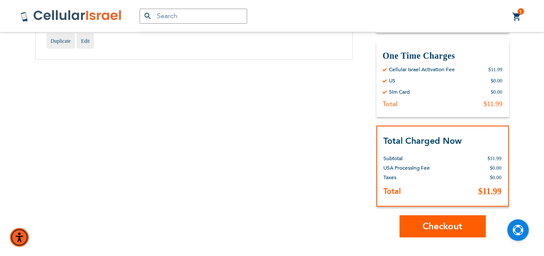 This screenshot has height=256, width=544. I want to click on h3: One Time Charges, so click(443, 56).